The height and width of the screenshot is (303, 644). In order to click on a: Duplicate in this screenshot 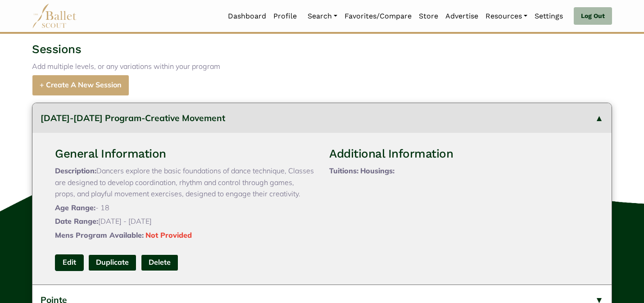, I will do `click(112, 262)`.